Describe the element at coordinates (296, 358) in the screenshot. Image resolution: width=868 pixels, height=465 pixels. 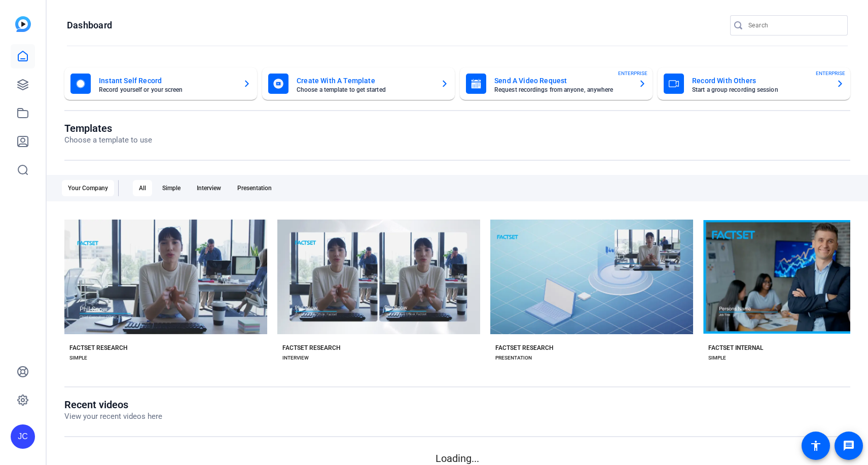
I see `div: INTERVIEW` at that location.